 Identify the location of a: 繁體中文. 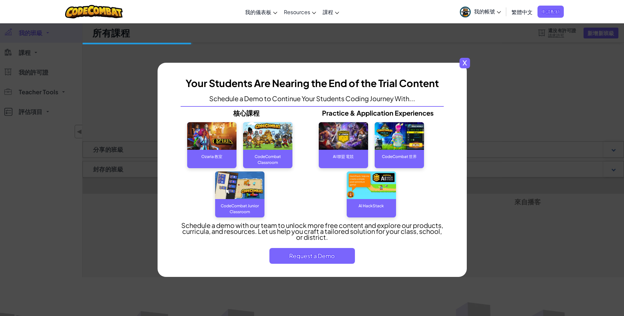
(522, 12).